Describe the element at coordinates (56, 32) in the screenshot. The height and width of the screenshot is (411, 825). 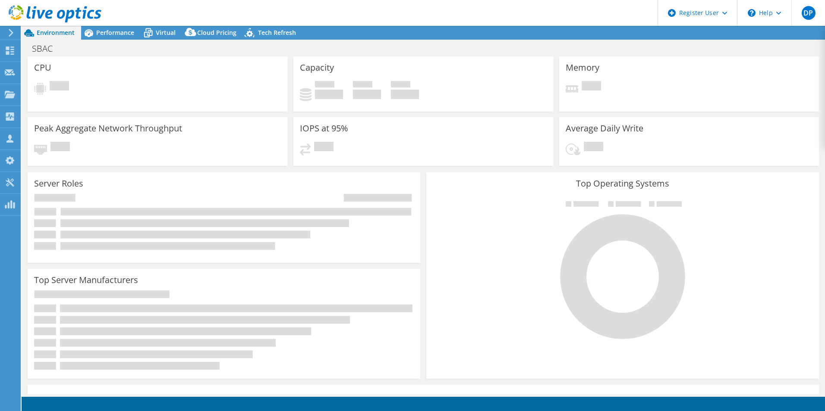
I see `span: Environment` at that location.